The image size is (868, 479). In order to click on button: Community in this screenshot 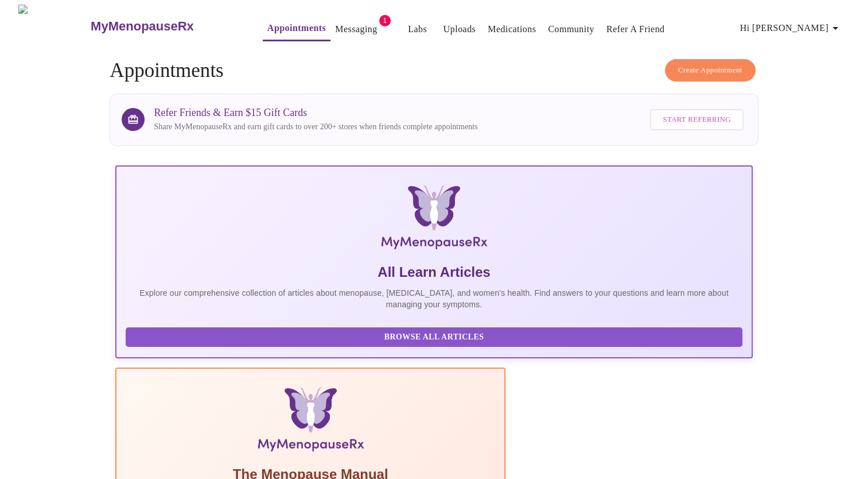, I will do `click(571, 29)`.